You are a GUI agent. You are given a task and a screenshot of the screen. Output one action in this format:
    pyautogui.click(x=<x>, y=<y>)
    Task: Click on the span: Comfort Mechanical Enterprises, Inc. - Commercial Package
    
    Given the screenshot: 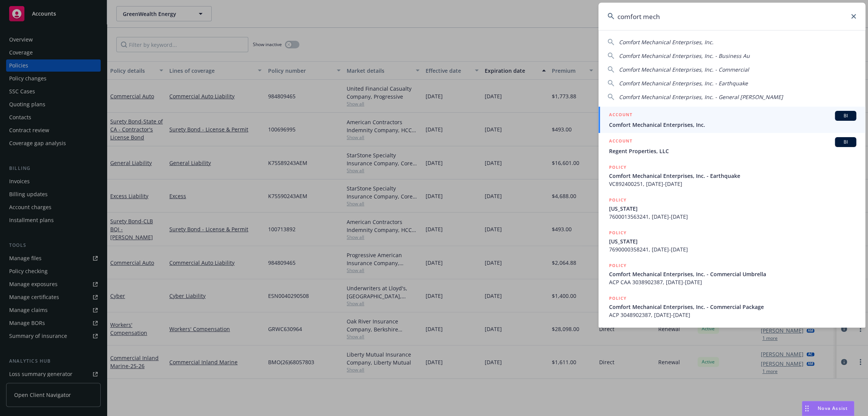 What is the action you would take?
    pyautogui.click(x=732, y=307)
    